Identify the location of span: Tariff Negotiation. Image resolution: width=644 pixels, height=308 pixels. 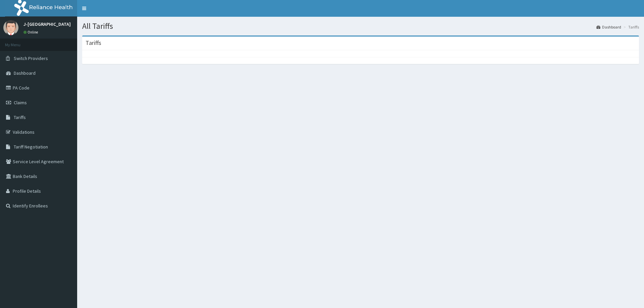
(31, 147).